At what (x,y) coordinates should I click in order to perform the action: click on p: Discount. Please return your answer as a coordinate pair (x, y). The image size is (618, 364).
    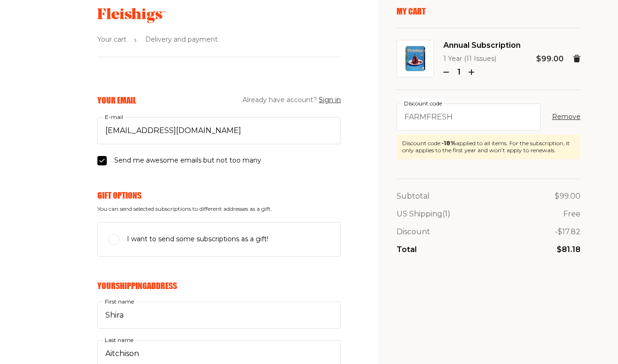
    Looking at the image, I should click on (414, 232).